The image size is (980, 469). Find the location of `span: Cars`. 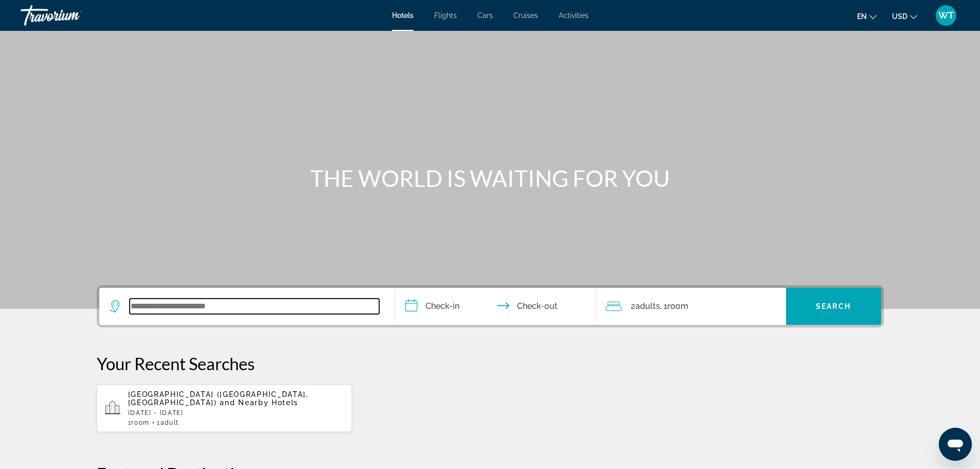

span: Cars is located at coordinates (485, 15).